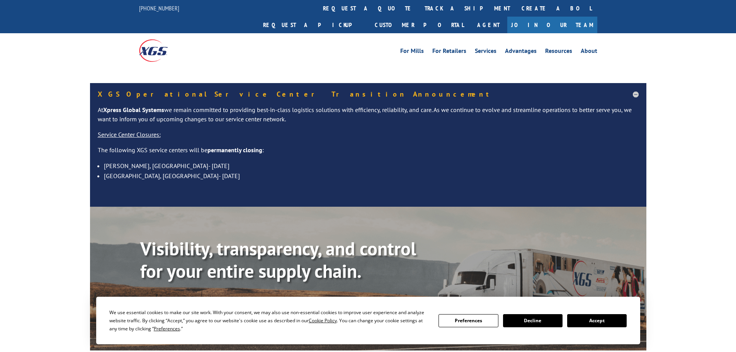  I want to click on button: Accept, so click(597, 321).